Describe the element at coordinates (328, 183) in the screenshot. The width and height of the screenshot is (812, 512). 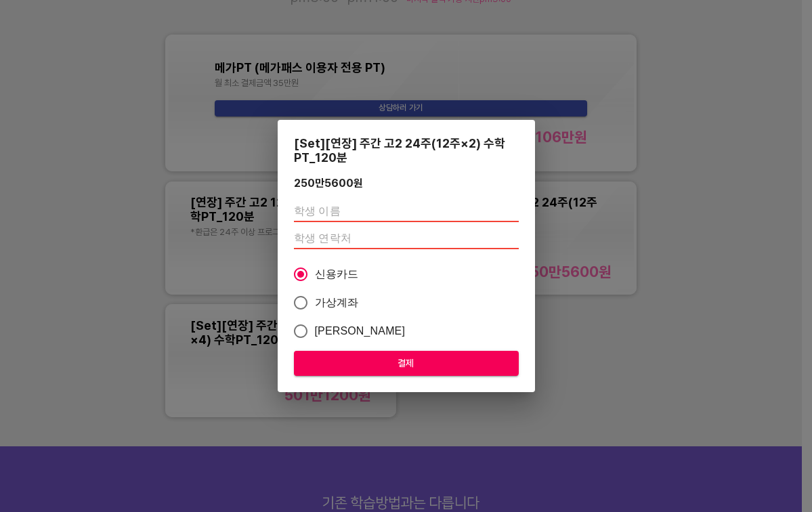
I see `div: 250만5600 원` at that location.